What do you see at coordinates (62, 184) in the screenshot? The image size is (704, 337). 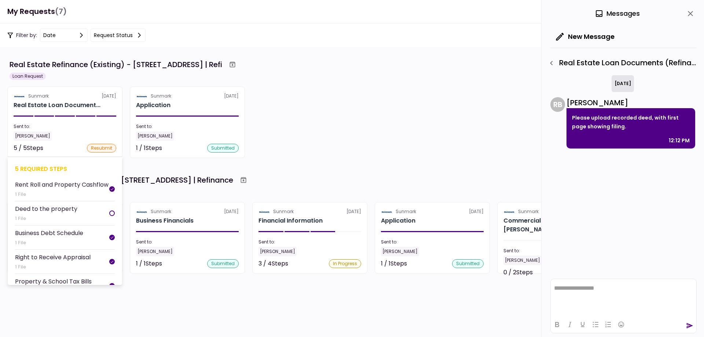 I see `div: Rent Roll and Property Cashflow` at bounding box center [62, 184].